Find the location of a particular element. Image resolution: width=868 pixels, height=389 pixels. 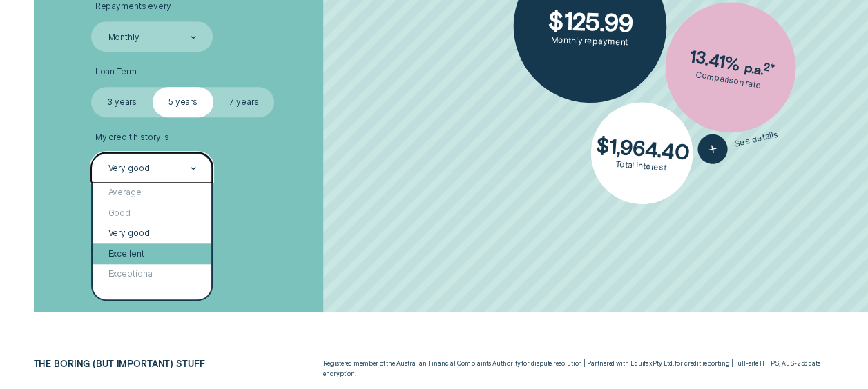

div: Monthly is located at coordinates (123, 37).